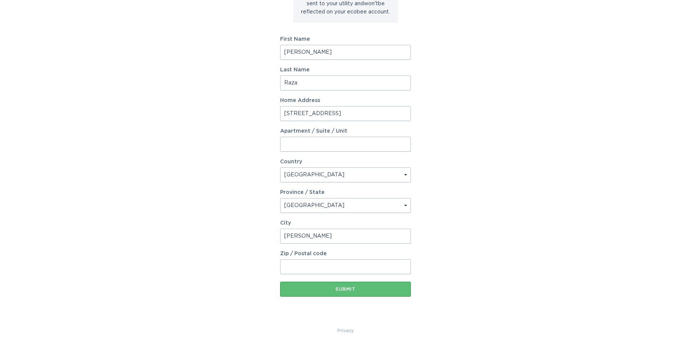  Describe the element at coordinates (346, 254) in the screenshot. I see `label: Zip / Postal code` at that location.